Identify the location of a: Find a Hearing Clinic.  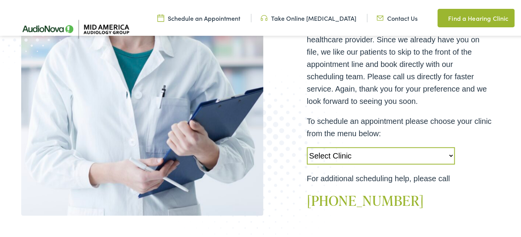
(476, 17).